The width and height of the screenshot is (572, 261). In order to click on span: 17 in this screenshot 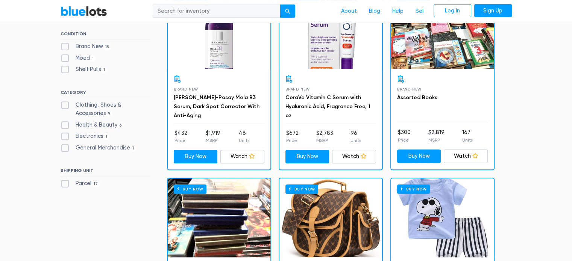, I will do `click(96, 184)`.